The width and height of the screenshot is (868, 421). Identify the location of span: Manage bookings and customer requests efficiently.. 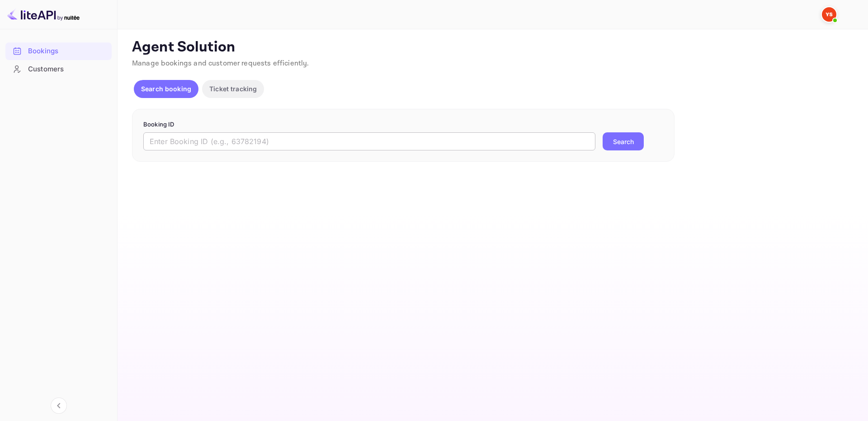
(221, 63).